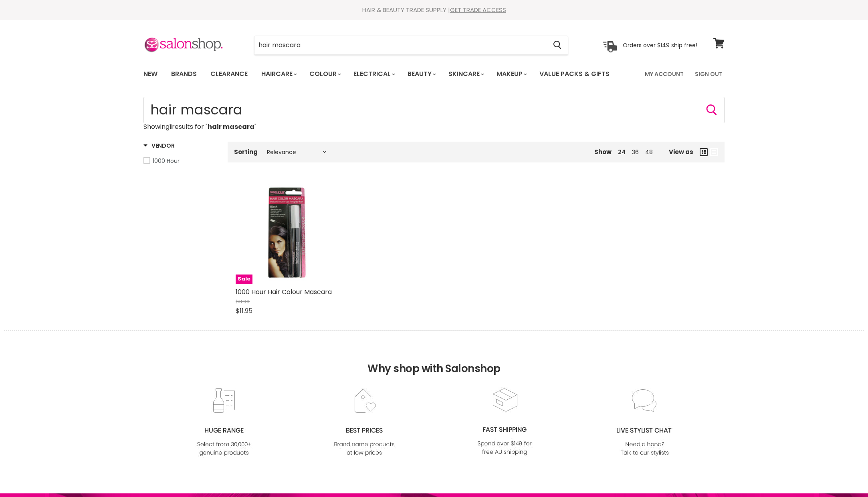  Describe the element at coordinates (649, 152) in the screenshot. I see `a: 48` at that location.